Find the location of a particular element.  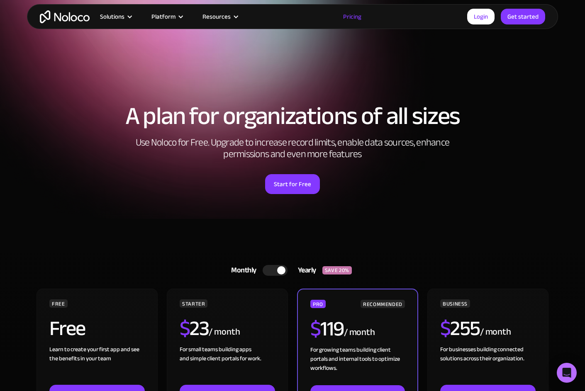

a: Start for Free is located at coordinates (293, 184).